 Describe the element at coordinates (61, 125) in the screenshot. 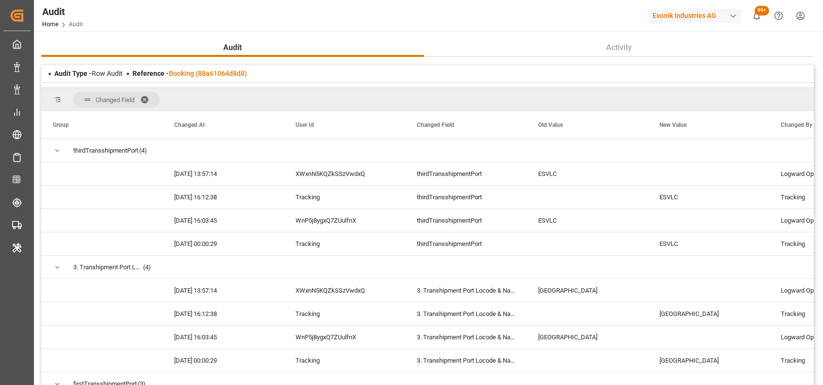

I see `span: Group` at that location.